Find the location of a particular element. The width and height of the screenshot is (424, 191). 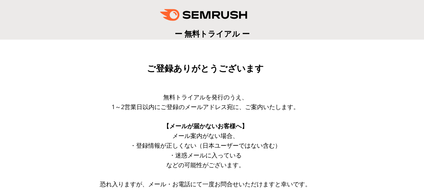

span: ー 無料トライアル ー is located at coordinates (212, 34).